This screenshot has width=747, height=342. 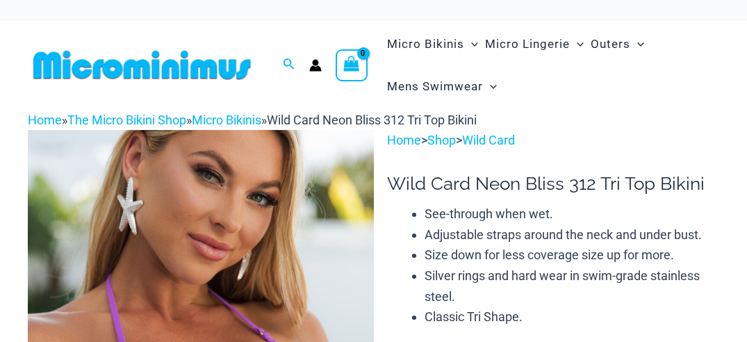 I want to click on a: Micro LingerieMenu ToggleMenu Toggle, so click(x=534, y=44).